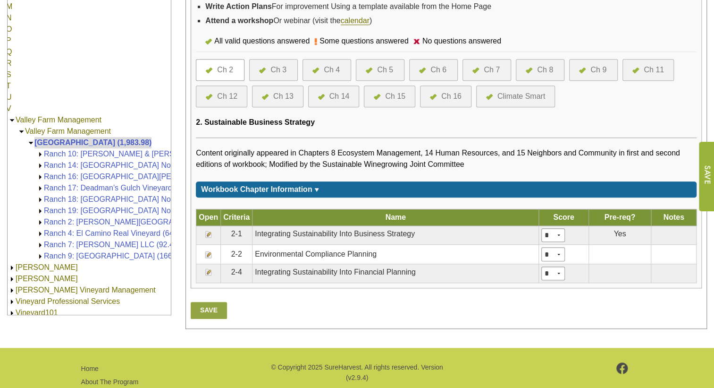 Image resolution: width=714 pixels, height=388 pixels. I want to click on a: Ch 14, so click(334, 96).